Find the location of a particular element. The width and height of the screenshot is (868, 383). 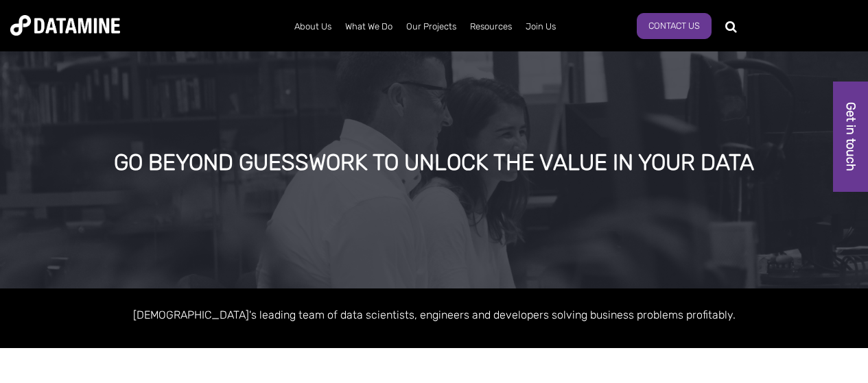

a: Our Projects is located at coordinates (430, 27).